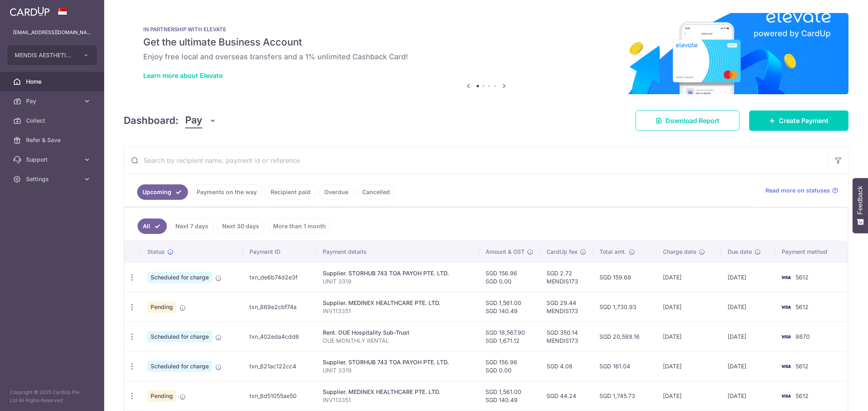 Image resolution: width=868 pixels, height=411 pixels. What do you see at coordinates (397, 252) in the screenshot?
I see `th: Payment details` at bounding box center [397, 252].